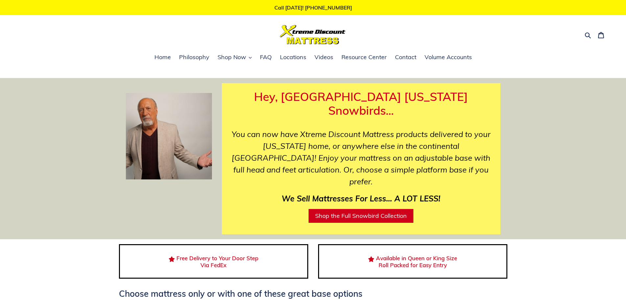  I want to click on a: Home, so click(163, 57).